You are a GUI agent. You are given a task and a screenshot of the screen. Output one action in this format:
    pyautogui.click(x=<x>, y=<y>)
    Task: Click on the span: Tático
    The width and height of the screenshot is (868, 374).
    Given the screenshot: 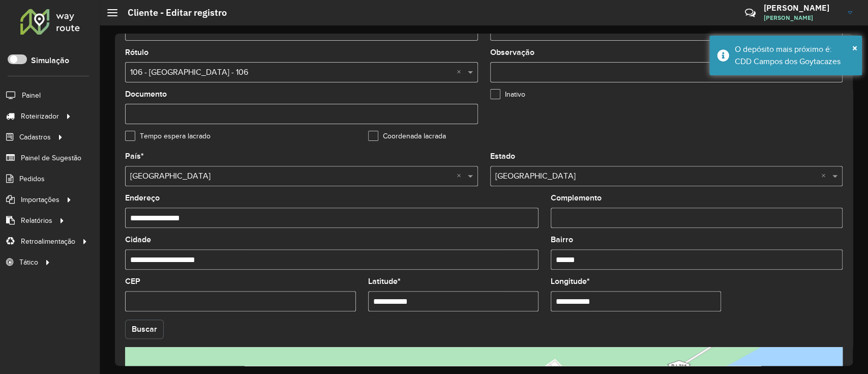 What is the action you would take?
    pyautogui.click(x=28, y=263)
    